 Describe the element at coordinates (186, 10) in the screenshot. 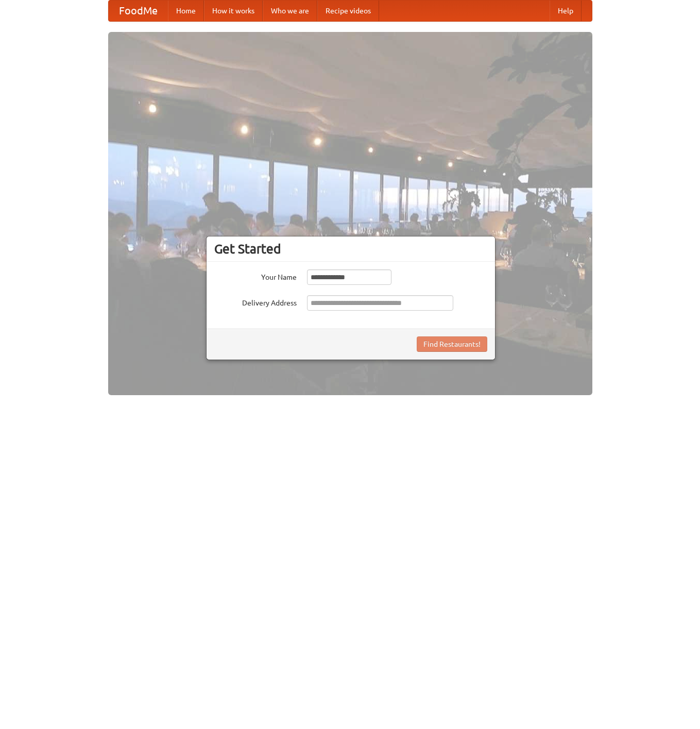

I see `a: Home` at that location.